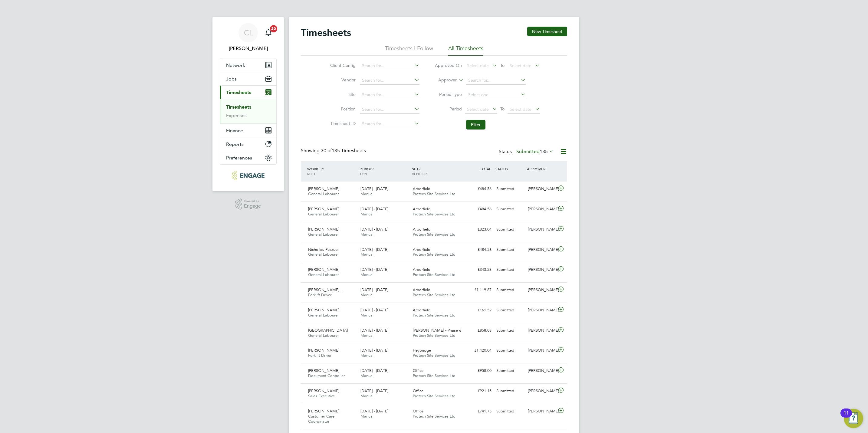 The height and width of the screenshot is (433, 868). I want to click on h2: Timesheets, so click(326, 33).